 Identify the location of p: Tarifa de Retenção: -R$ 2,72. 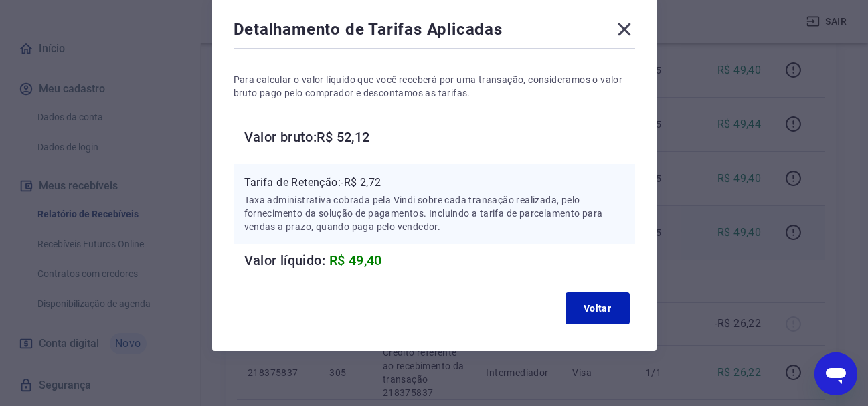
(434, 183).